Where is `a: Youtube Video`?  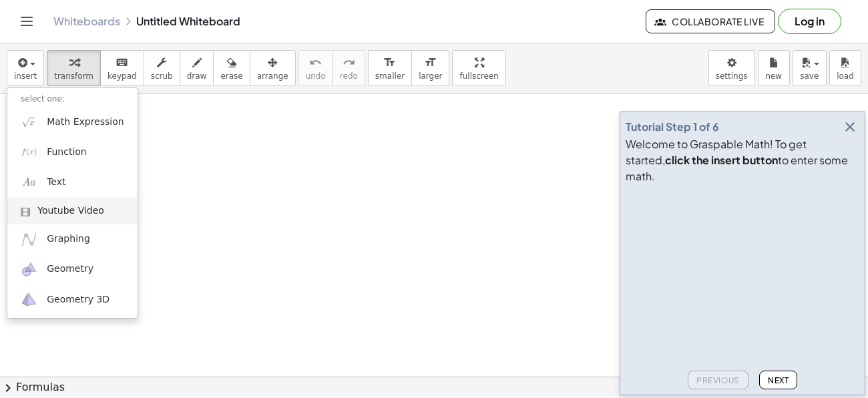
a: Youtube Video is located at coordinates (72, 211).